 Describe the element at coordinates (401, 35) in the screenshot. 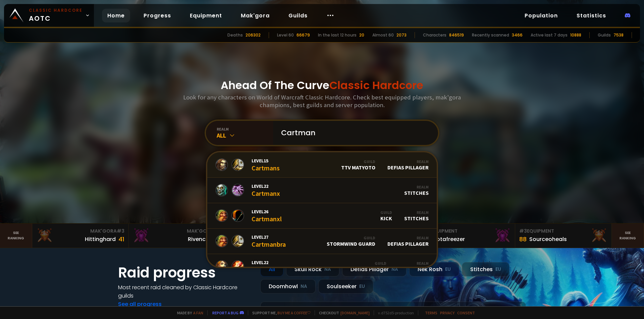

I see `div: 2073` at that location.